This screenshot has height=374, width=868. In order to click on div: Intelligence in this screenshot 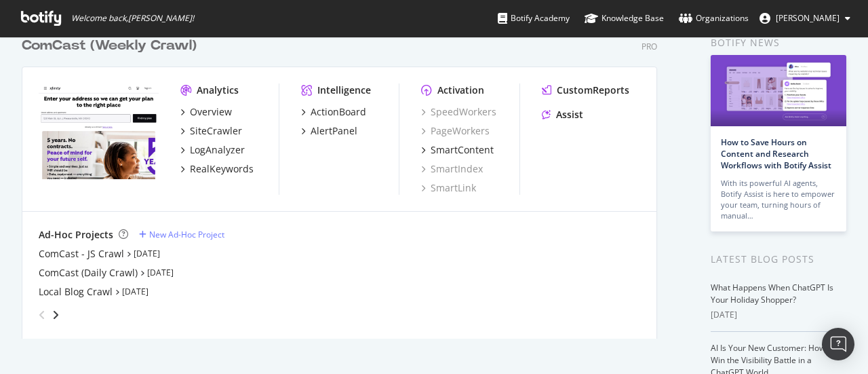, I will do `click(344, 90)`.